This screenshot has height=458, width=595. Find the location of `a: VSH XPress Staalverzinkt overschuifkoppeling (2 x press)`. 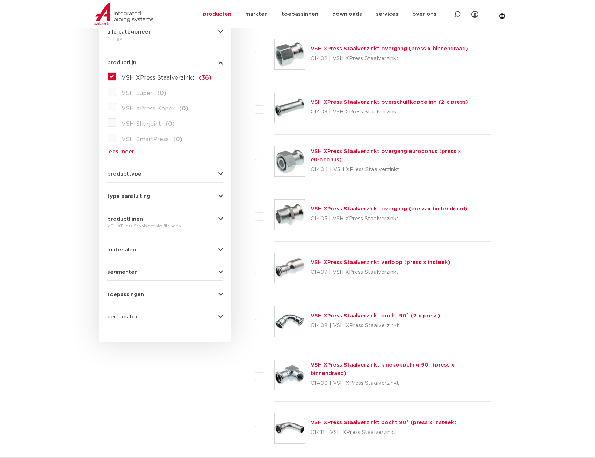

a: VSH XPress Staalverzinkt overschuifkoppeling (2 x press) is located at coordinates (389, 102).